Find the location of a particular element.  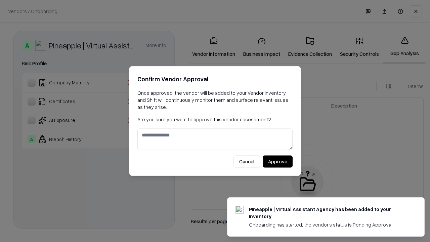

div: Pineapple | Virtual Assistant Agency has been added to your inventory is located at coordinates (329, 213).